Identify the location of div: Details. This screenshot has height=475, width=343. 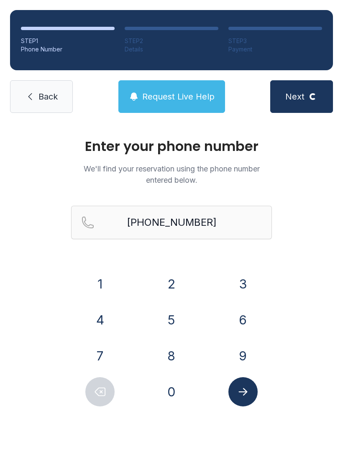
(171, 49).